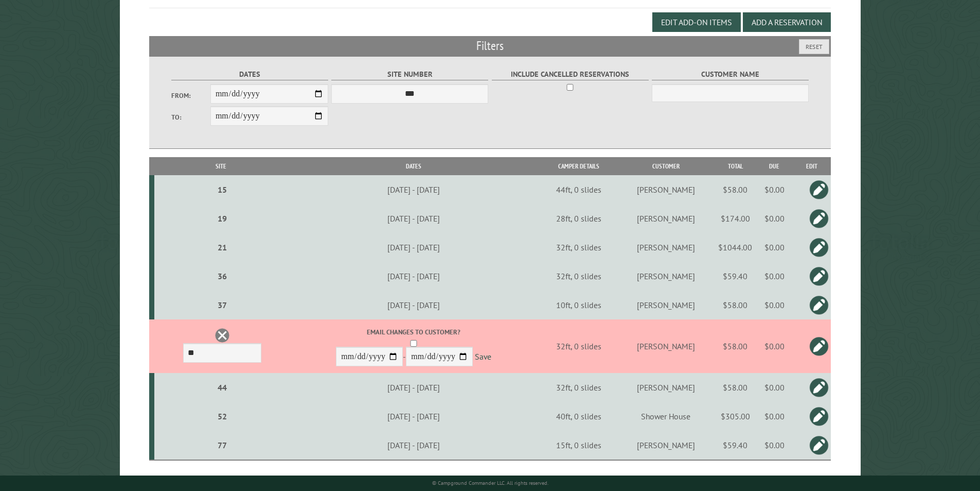 The height and width of the screenshot is (491, 980). Describe the element at coordinates (483, 357) in the screenshot. I see `a: Save` at that location.